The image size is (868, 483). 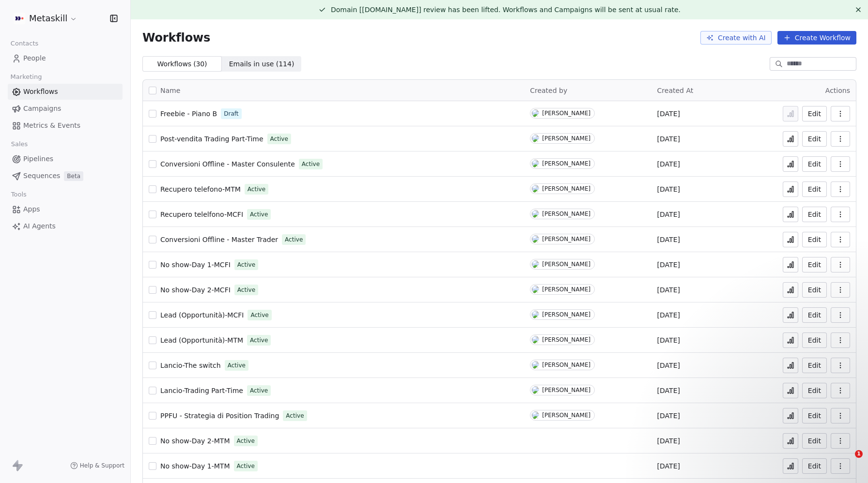 I want to click on span: AI Agents, so click(x=40, y=226).